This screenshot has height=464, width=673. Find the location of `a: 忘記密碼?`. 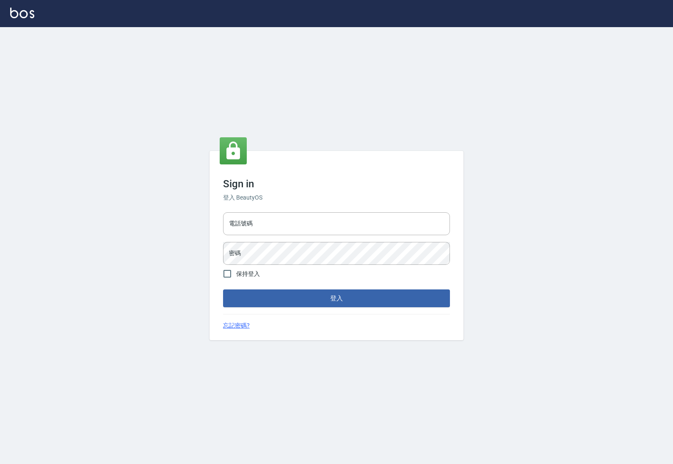

a: 忘記密碼? is located at coordinates (236, 325).